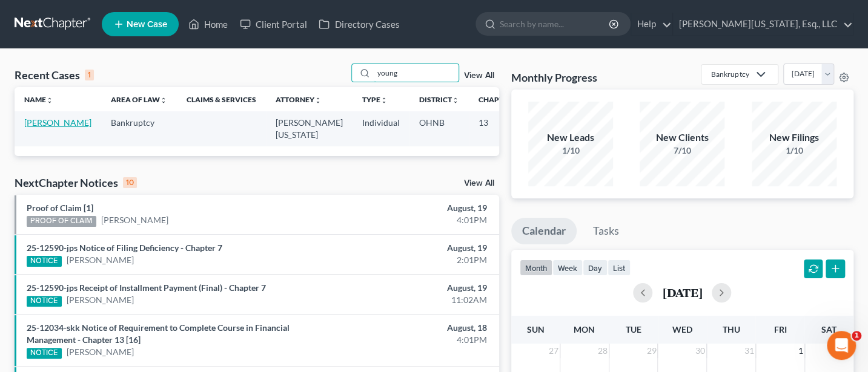  I want to click on span: Fri, so click(779, 329).